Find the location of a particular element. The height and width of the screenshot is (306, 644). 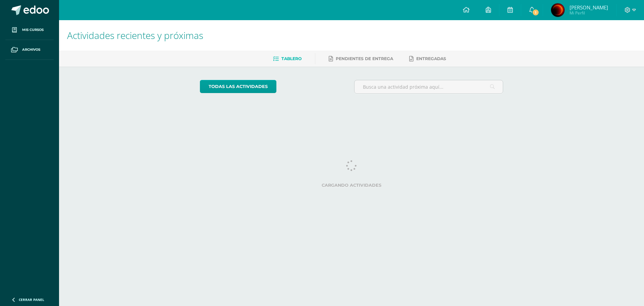

img: 356f35e1342121e0f3f79114633ea786.png is located at coordinates (558, 10).